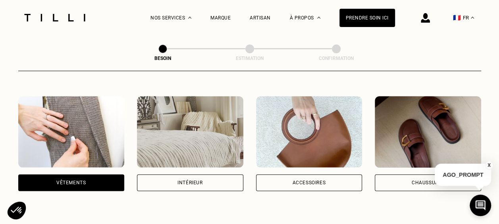  I want to click on img: menu déroulant, so click(473, 17).